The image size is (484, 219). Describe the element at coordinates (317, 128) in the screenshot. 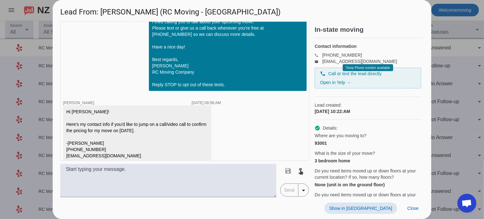

I see `mat-icon: check_circle` at that location.